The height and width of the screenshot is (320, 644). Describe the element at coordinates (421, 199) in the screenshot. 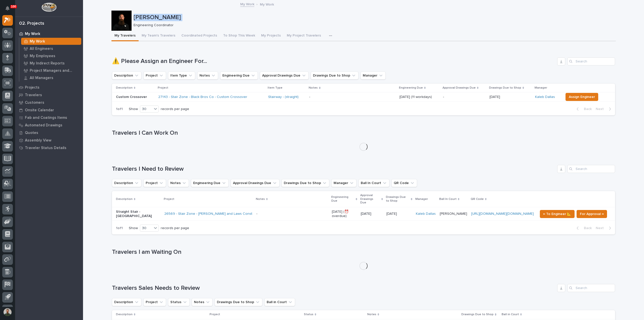

I see `p: Manager` at that location.